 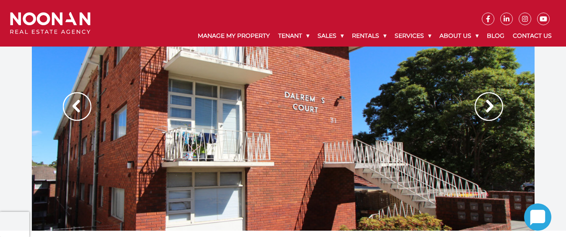 What do you see at coordinates (532, 36) in the screenshot?
I see `a: Contact Us` at bounding box center [532, 36].